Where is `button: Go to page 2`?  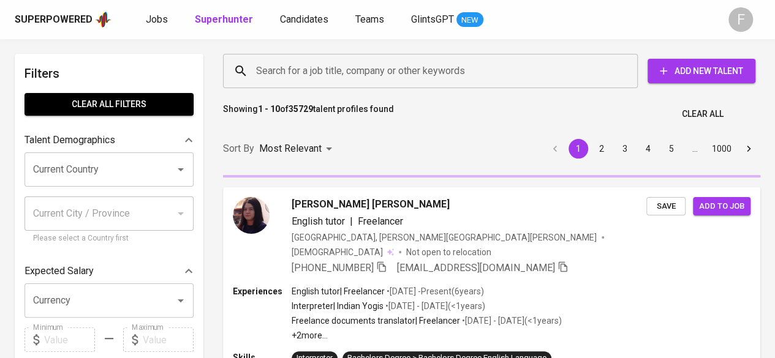 button: Go to page 2 is located at coordinates (602, 149).